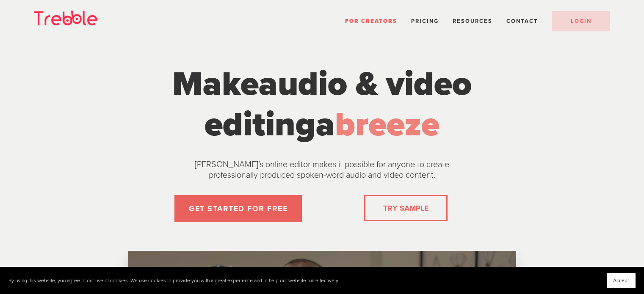 The height and width of the screenshot is (294, 644). I want to click on a: For Creators, so click(371, 21).